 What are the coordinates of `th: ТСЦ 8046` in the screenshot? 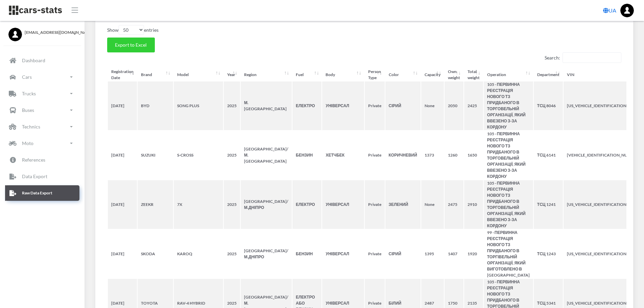 It's located at (548, 106).